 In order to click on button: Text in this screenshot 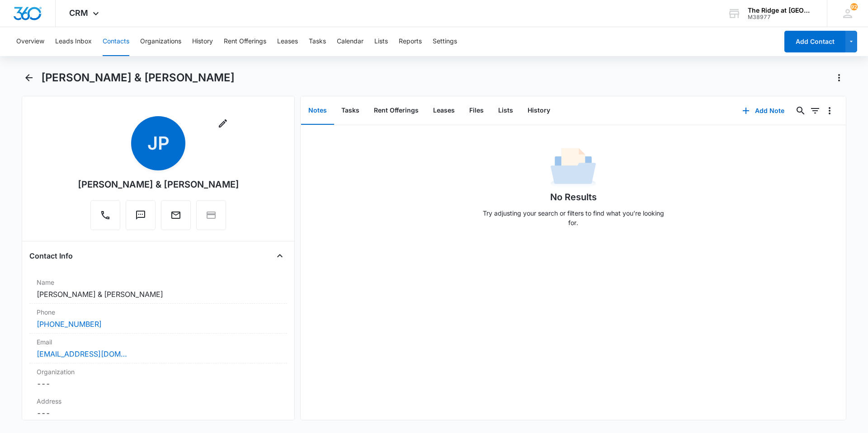, I will do `click(140, 215)`.